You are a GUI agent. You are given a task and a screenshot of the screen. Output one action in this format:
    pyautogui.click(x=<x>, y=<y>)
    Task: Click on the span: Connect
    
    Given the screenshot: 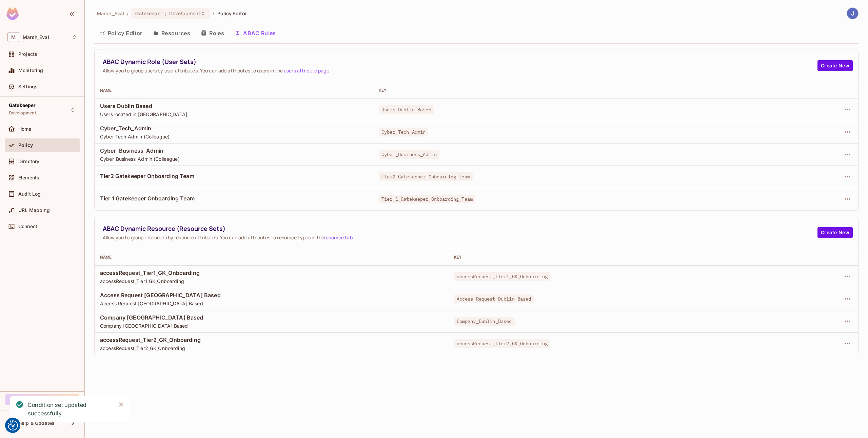 What is the action you would take?
    pyautogui.click(x=28, y=227)
    